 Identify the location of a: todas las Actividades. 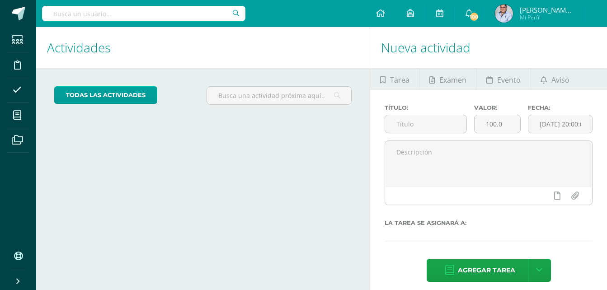
(106, 95).